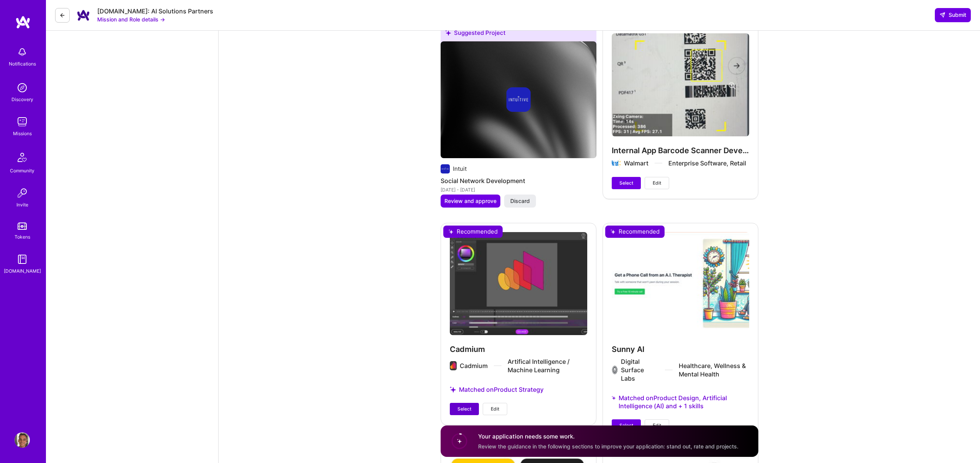 The image size is (980, 463). Describe the element at coordinates (448, 32) in the screenshot. I see `i: icon SuggestedTeams` at that location.